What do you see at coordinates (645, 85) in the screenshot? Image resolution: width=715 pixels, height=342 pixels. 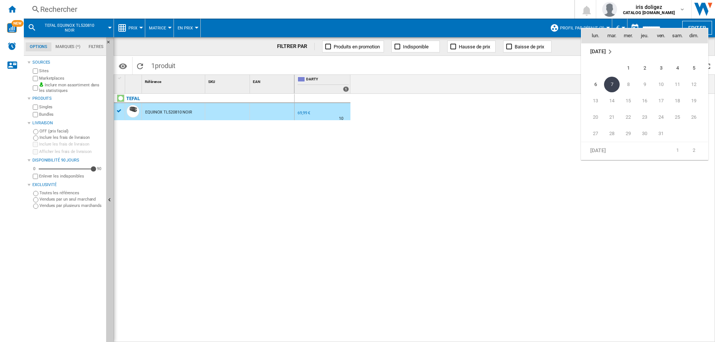 I see `td: Thursday October 9 2025` at bounding box center [645, 85].